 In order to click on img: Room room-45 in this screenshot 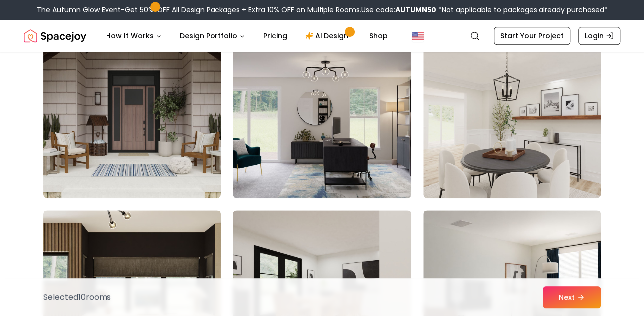, I will do `click(512, 118)`.